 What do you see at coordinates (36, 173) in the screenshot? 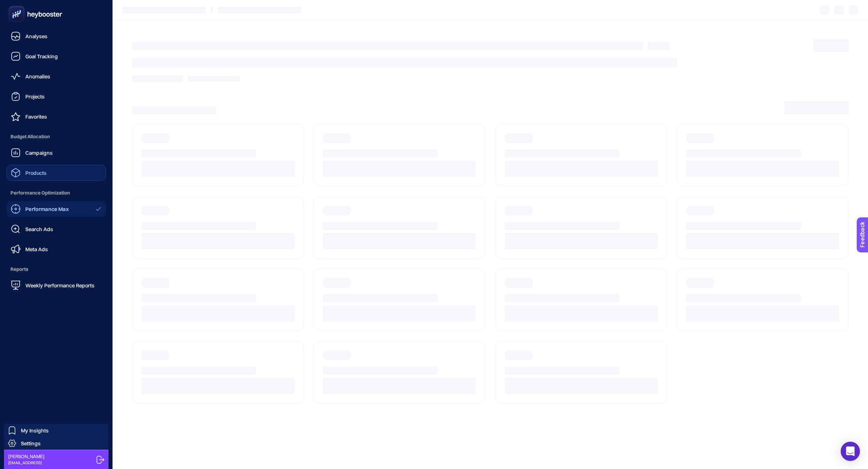
I see `span: Products` at bounding box center [36, 173].